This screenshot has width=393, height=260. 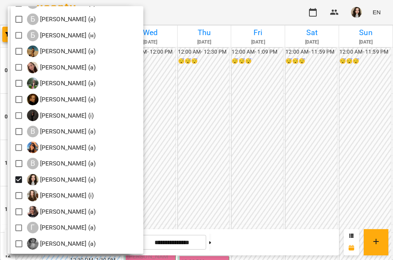 I want to click on div: Вербова Єлизавета Сергіївна (а), so click(x=61, y=147).